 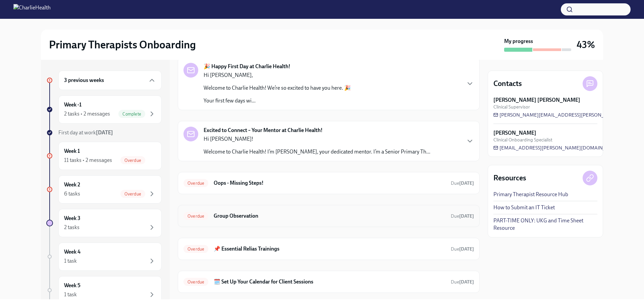 What do you see at coordinates (523, 140) in the screenshot?
I see `span: Clinical Onboarding Specialist` at bounding box center [523, 140].